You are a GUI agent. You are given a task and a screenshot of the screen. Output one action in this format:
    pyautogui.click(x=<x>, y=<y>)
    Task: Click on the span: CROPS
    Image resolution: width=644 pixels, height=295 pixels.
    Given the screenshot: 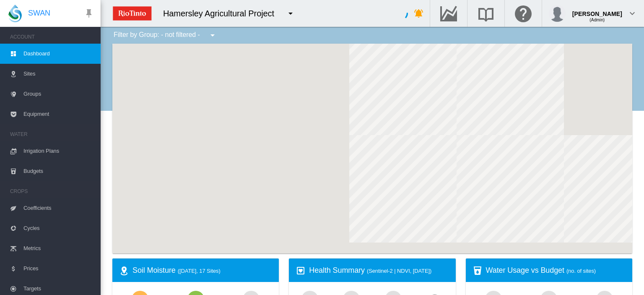 What is the action you would take?
    pyautogui.click(x=52, y=191)
    